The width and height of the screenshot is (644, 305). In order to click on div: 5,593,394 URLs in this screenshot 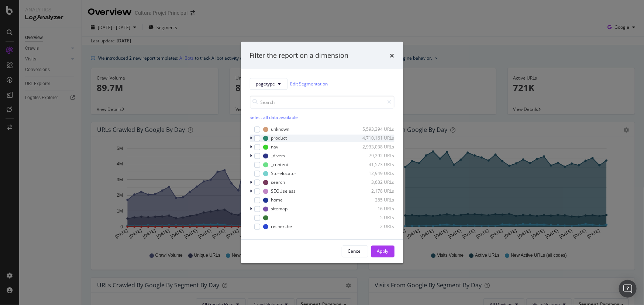, I will do `click(377, 130)`.